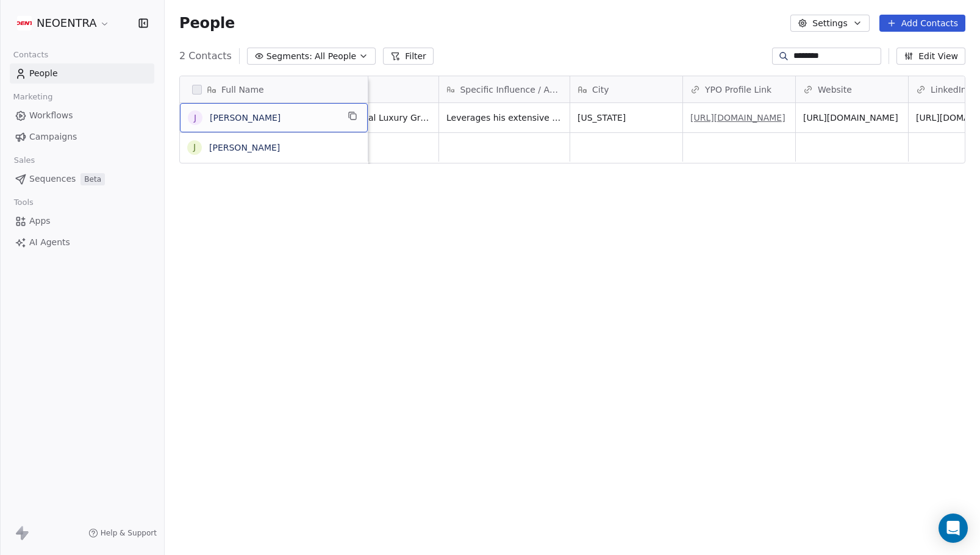 The height and width of the screenshot is (555, 980). What do you see at coordinates (954, 528) in the screenshot?
I see `div: Open Intercom Messenger` at bounding box center [954, 528].